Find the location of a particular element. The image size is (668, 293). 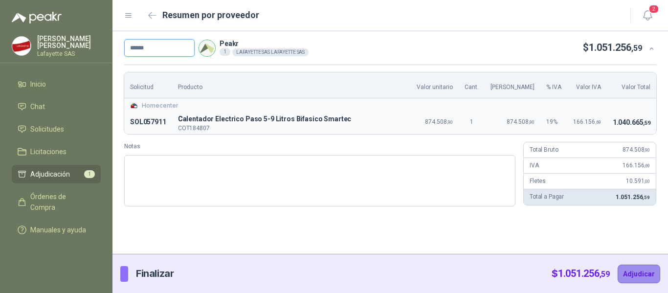

a: Licitaciones is located at coordinates (56, 152).